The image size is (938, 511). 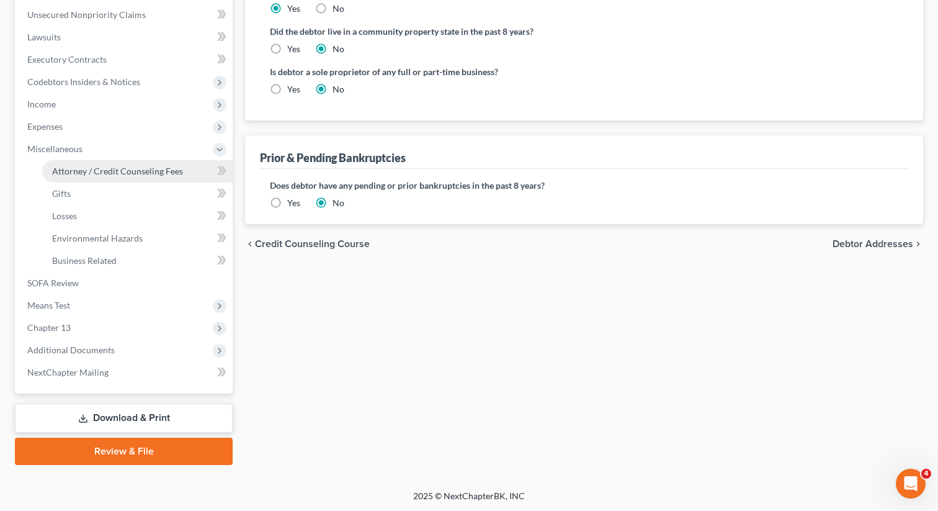 I want to click on span: Lawsuits, so click(x=44, y=37).